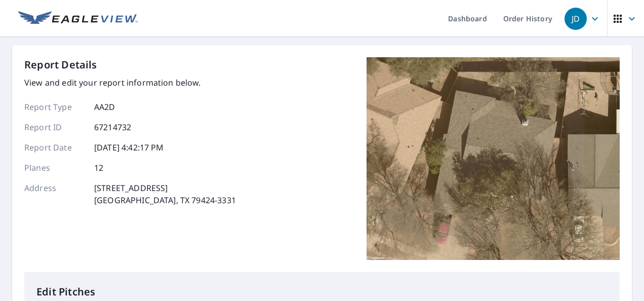  What do you see at coordinates (130, 82) in the screenshot?
I see `p: View and edit your report information below.` at bounding box center [130, 82].